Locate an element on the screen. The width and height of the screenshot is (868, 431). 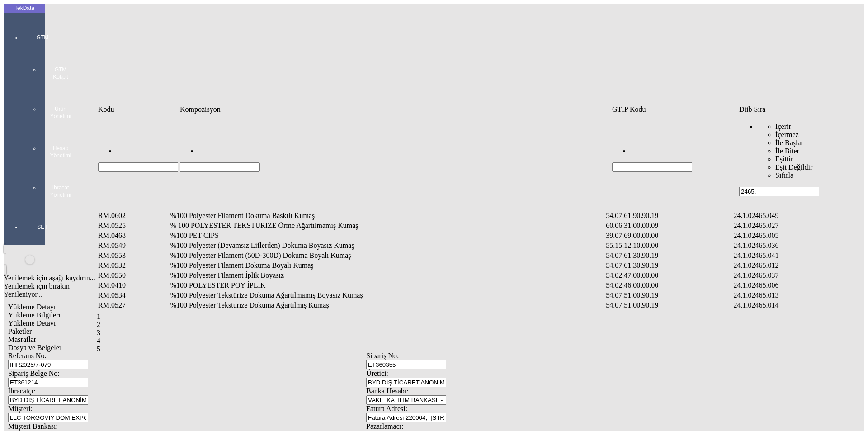
span: Yükleme Bilgileri is located at coordinates (34, 314).